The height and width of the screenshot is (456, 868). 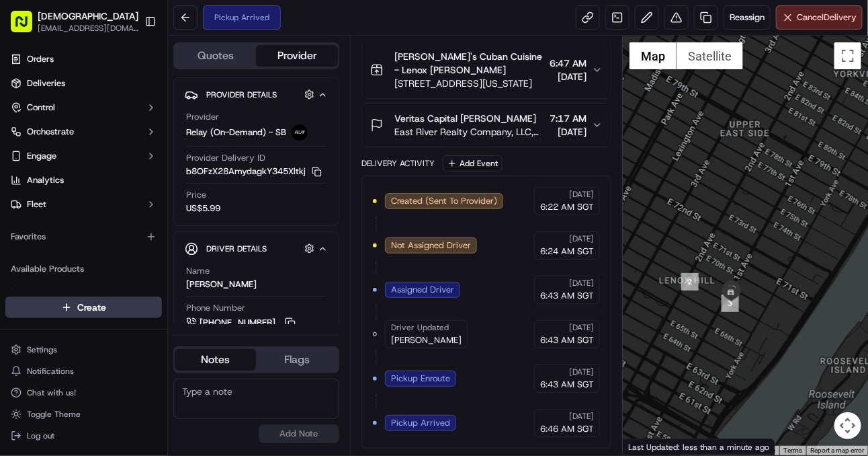 I want to click on span: Cancel Delivery, so click(x=826, y=18).